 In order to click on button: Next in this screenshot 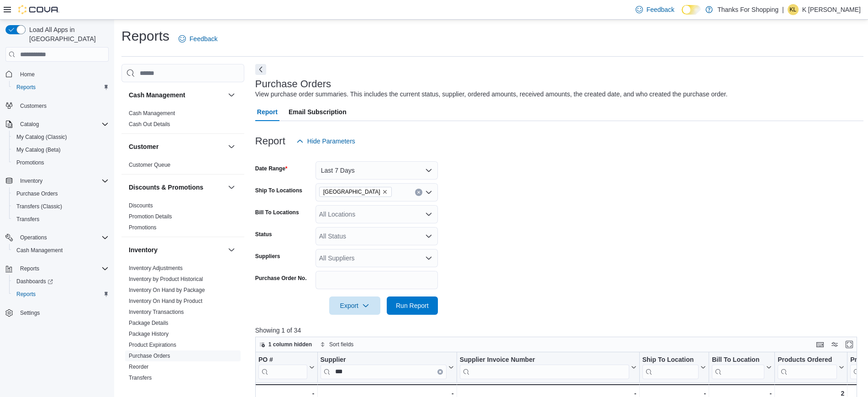, I will do `click(261, 69)`.